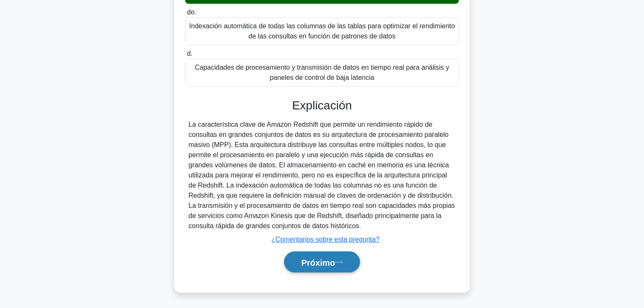  Describe the element at coordinates (322, 31) in the screenshot. I see `font: Indexación automática de todas las columnas de las tablas para optimizar el rendimiento de las co...` at that location.